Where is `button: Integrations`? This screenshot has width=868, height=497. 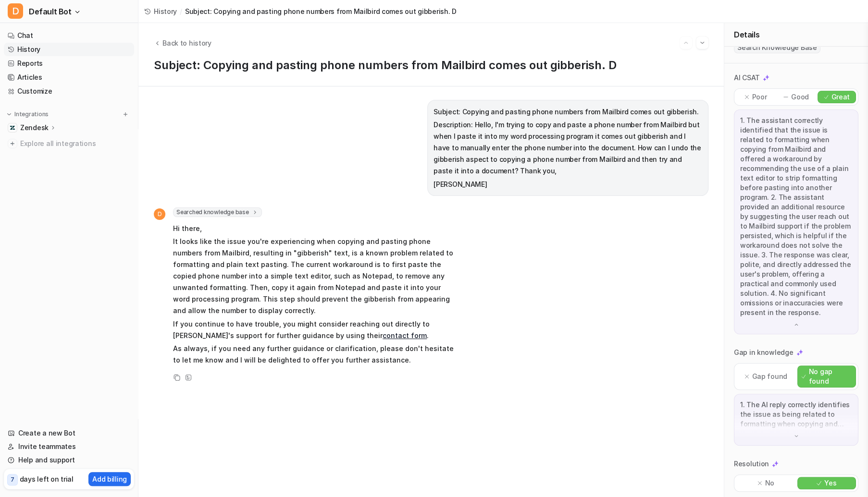 button: Integrations is located at coordinates (27, 114).